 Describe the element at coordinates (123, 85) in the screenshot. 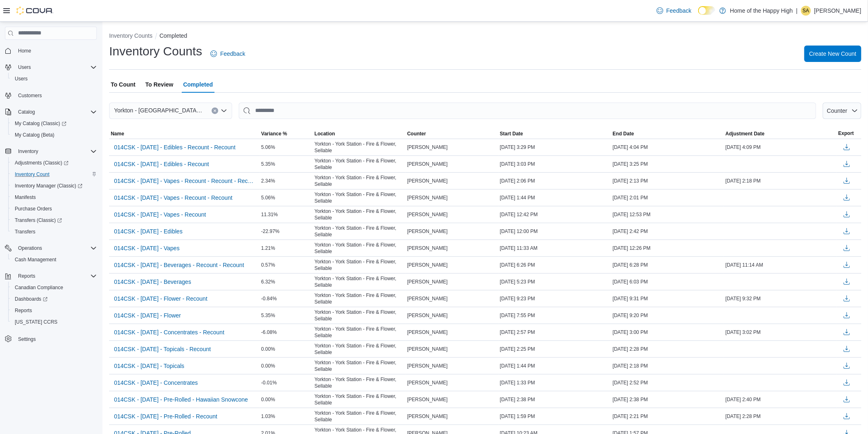

I see `span: To Count` at that location.